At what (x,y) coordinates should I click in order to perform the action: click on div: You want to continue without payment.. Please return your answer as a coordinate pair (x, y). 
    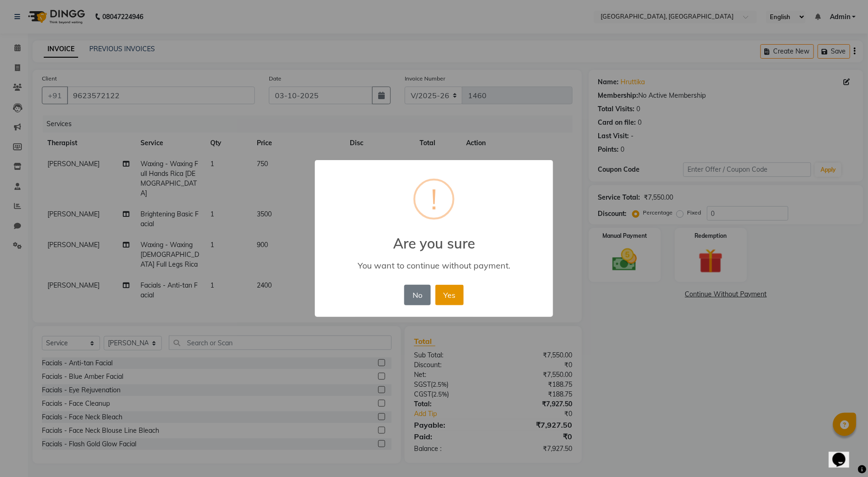
    Looking at the image, I should click on (434, 265).